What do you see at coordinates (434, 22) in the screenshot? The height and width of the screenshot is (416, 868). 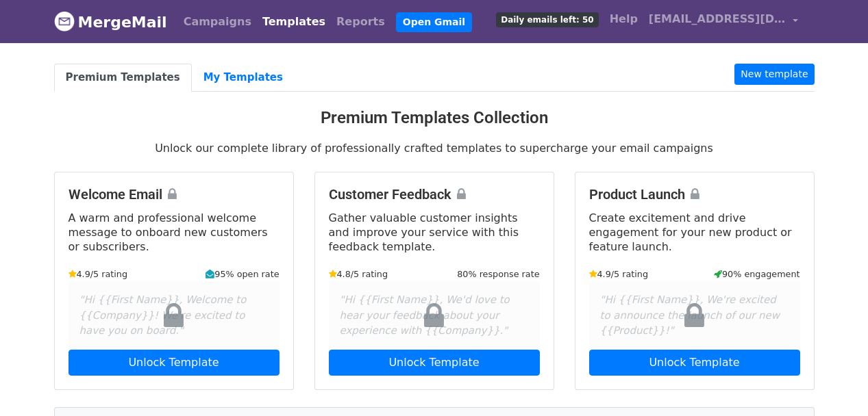 I see `a: Open Gmail` at bounding box center [434, 22].